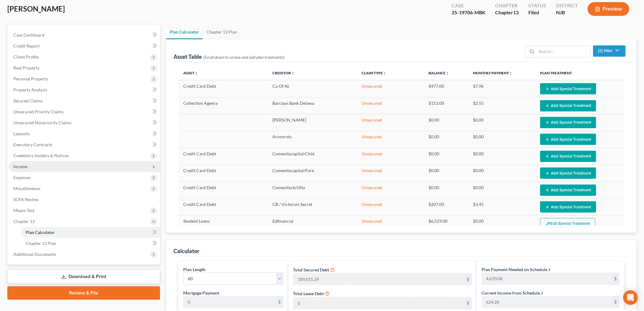 The image size is (644, 311). Describe the element at coordinates (38, 111) in the screenshot. I see `span: Unsecured Priority Claims` at that location.